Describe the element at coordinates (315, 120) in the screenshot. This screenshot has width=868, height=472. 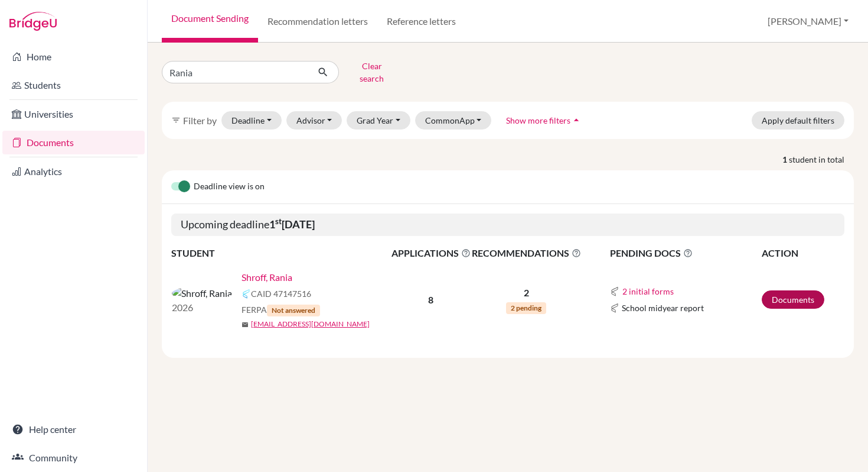
I see `button: Advisor` at that location.